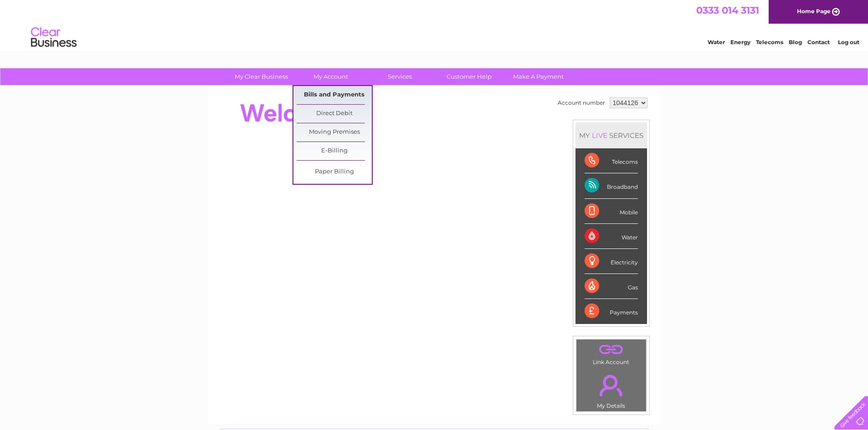 This screenshot has width=868, height=430. I want to click on div: Telecoms, so click(611, 160).